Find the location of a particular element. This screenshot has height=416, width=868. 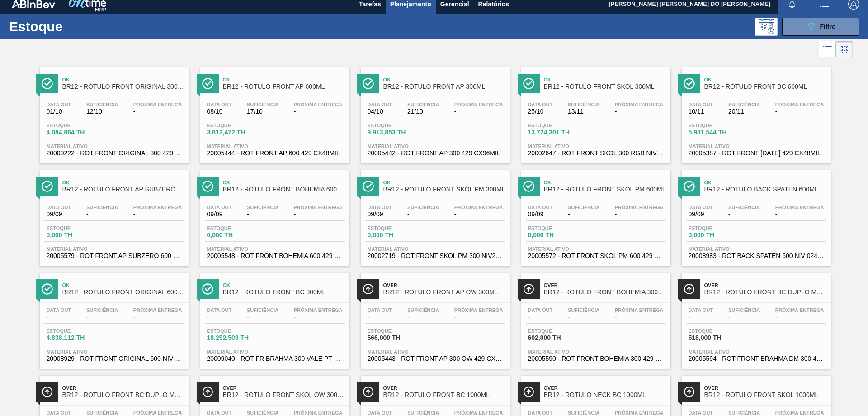

span: BR12 - RÓTULO FRONT BOHEMIA 300ML is located at coordinates (605, 292).